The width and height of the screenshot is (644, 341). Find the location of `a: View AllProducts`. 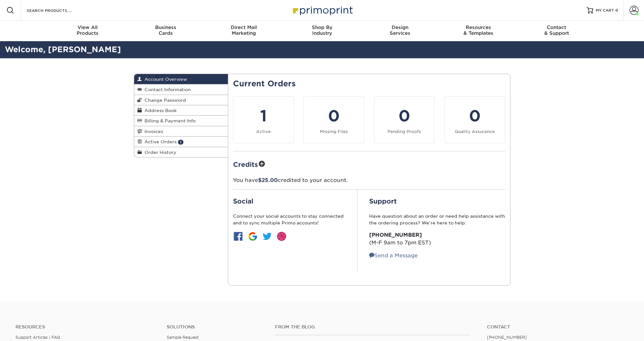

a: View AllProducts is located at coordinates (88, 31).